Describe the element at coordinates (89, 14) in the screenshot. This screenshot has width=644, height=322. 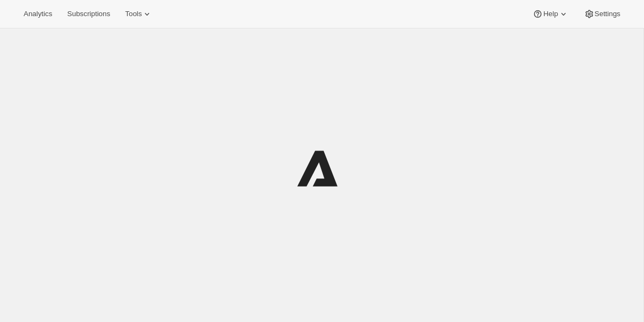
I see `button: Subscriptions` at that location.